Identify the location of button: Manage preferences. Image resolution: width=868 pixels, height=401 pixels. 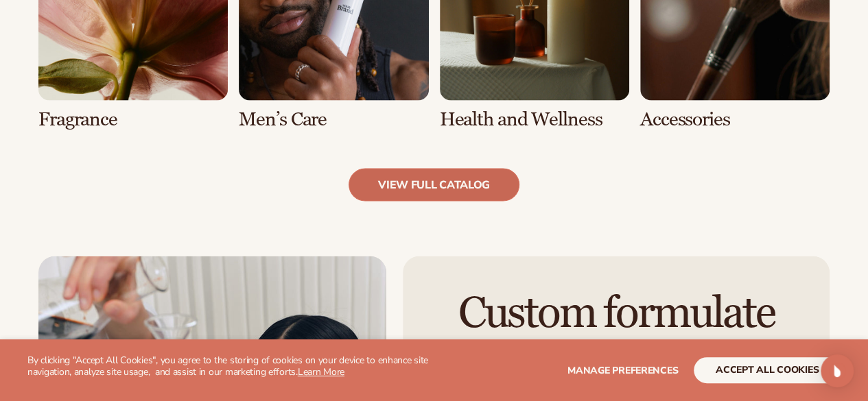
(622, 370).